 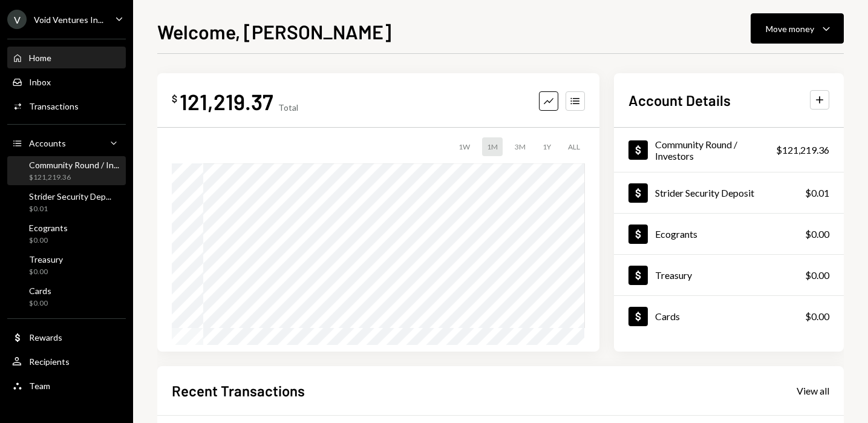 I want to click on a: Community Round / In...$121,219.36, so click(x=66, y=171).